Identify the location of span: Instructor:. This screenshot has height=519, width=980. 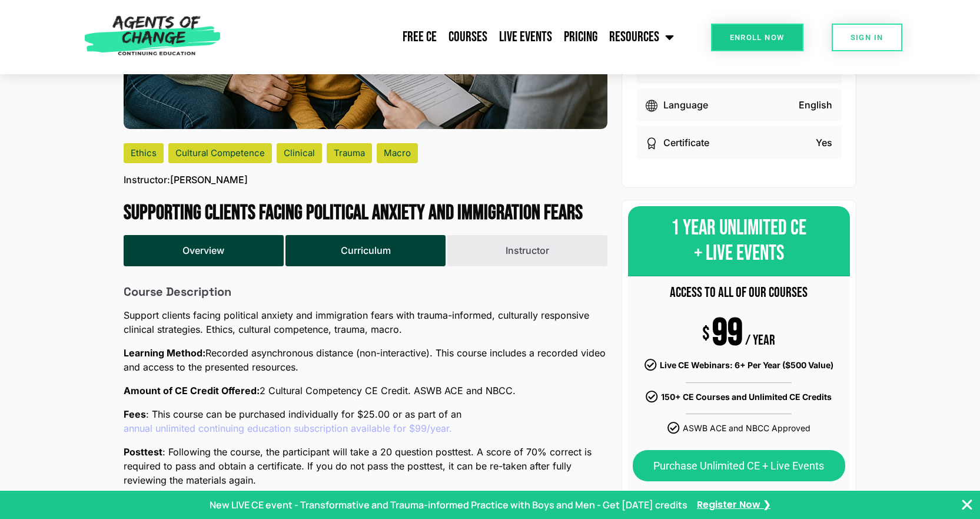
(147, 179).